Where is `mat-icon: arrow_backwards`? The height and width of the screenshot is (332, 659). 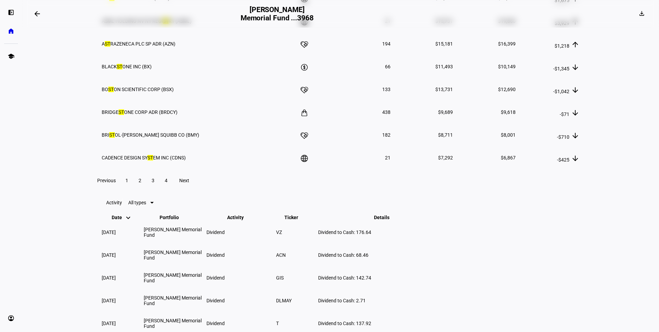
mat-icon: arrow_backwards is located at coordinates (37, 14).